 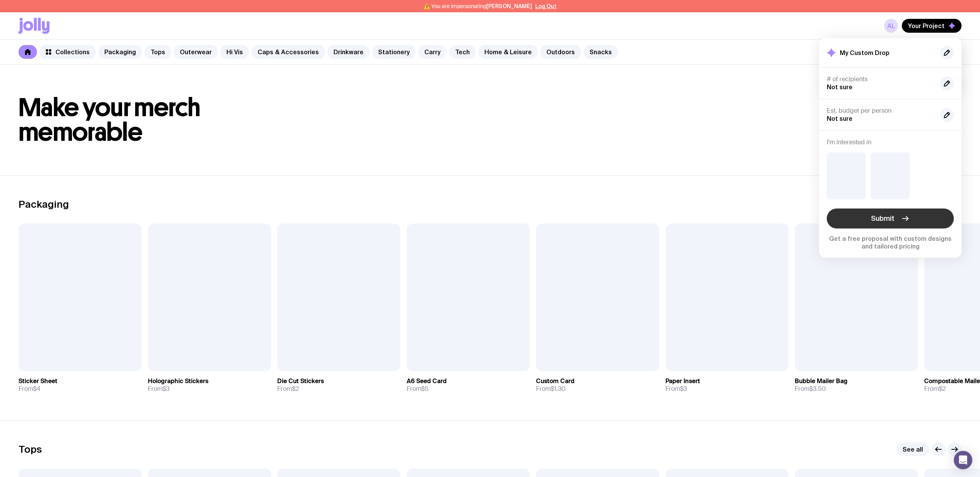 What do you see at coordinates (158, 52) in the screenshot?
I see `a: Tops` at bounding box center [158, 52].